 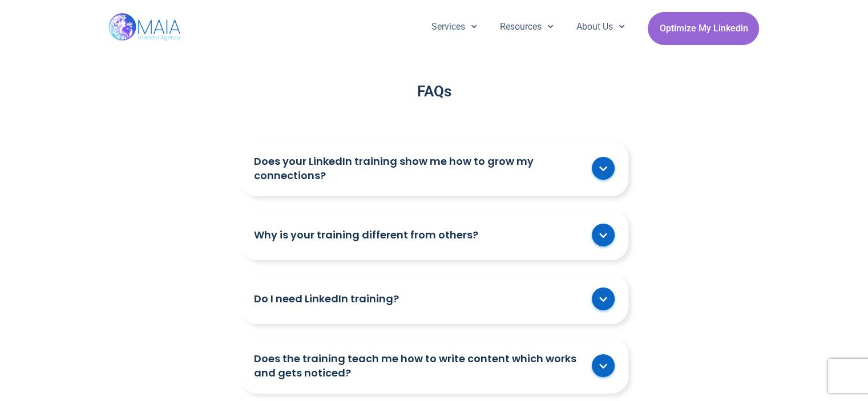 What do you see at coordinates (420, 365) in the screenshot?
I see `a: Does the training teach me how to write content which works and gets noticed?` at bounding box center [420, 365].